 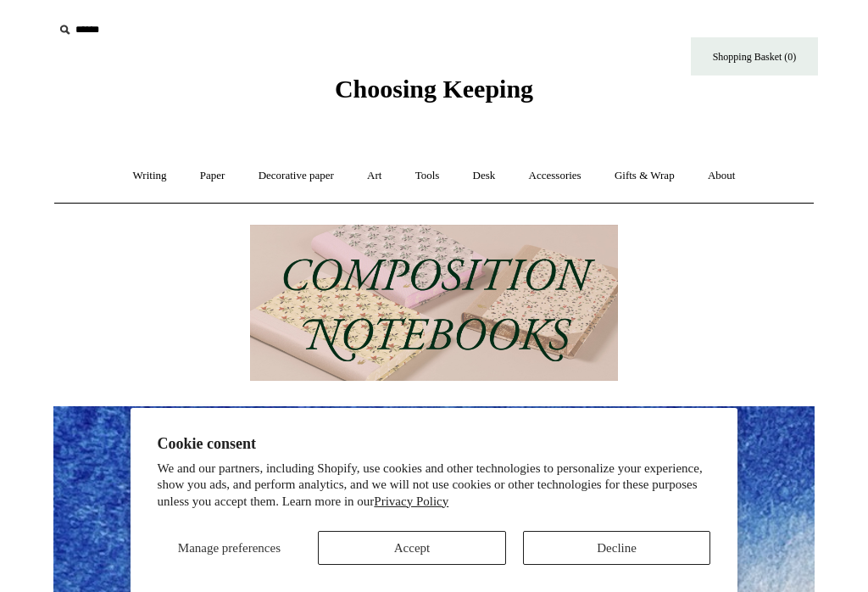 What do you see at coordinates (434, 303) in the screenshot?
I see `img: 202302 Composition ledgers.jpg__PID:69722ee6-fa44-49dd-a067-31375e5d54ec` at bounding box center [434, 303].